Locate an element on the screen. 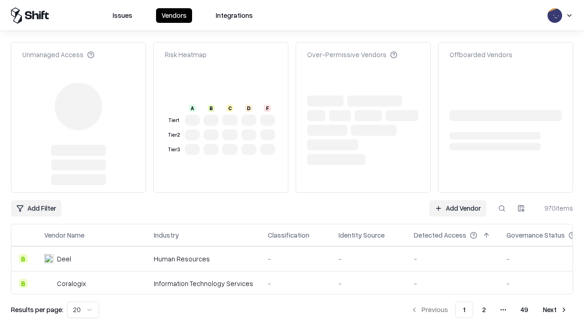 Image resolution: width=584 pixels, height=329 pixels. div: F is located at coordinates (268, 108).